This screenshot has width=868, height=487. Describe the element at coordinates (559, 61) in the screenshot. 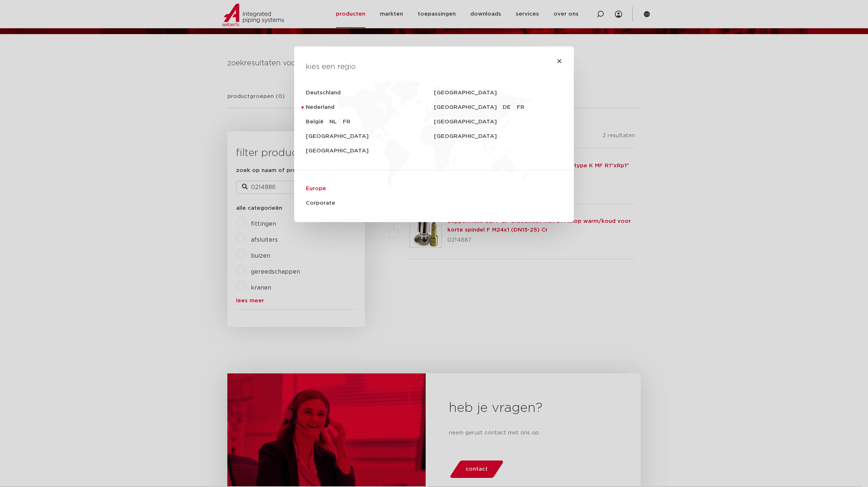

I see `a: Close` at that location.